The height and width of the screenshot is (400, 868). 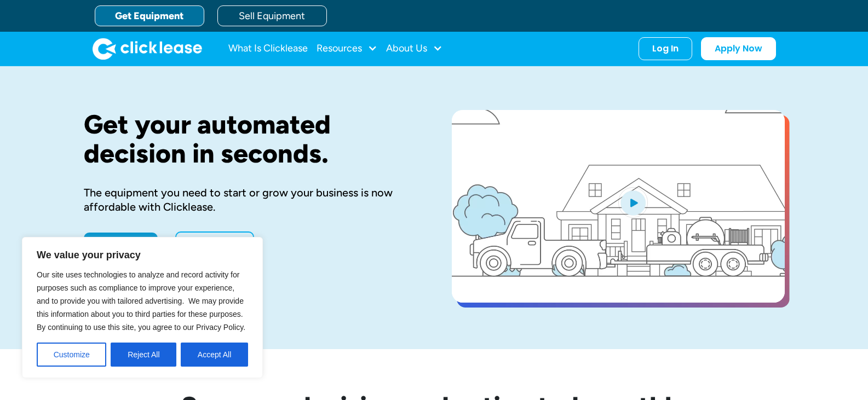 What do you see at coordinates (414, 49) in the screenshot?
I see `div: About Us` at bounding box center [414, 49].